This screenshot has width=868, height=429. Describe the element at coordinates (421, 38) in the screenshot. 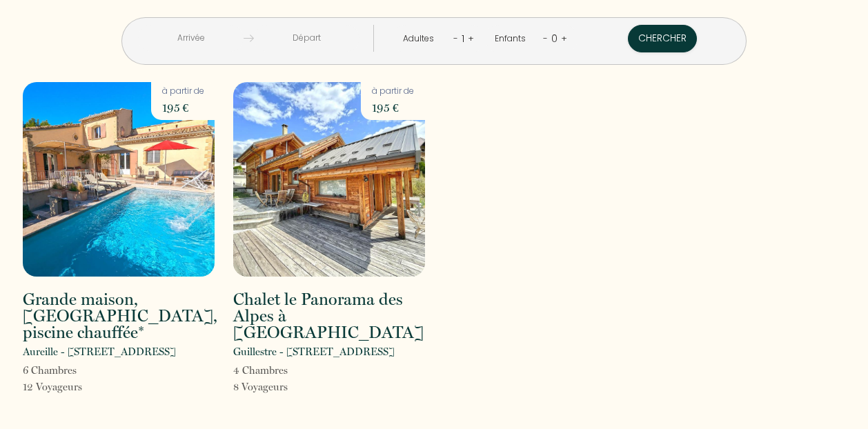

I see `div: Adultes` at that location.